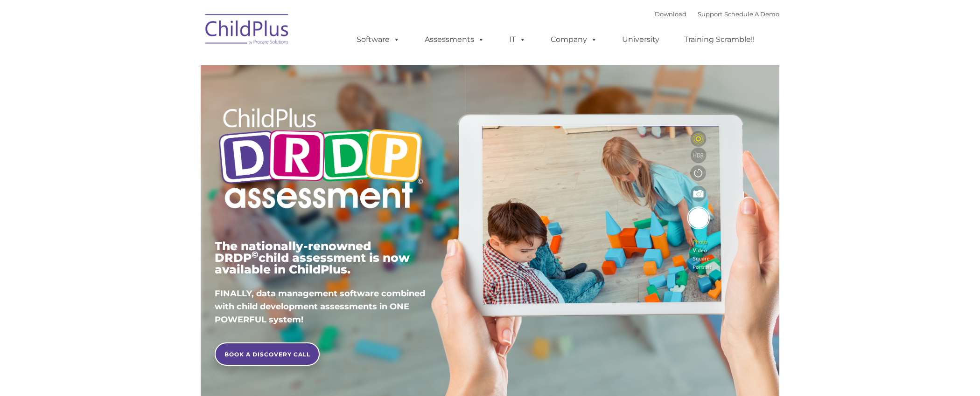 Image resolution: width=980 pixels, height=396 pixels. Describe the element at coordinates (671, 14) in the screenshot. I see `a: Download` at that location.